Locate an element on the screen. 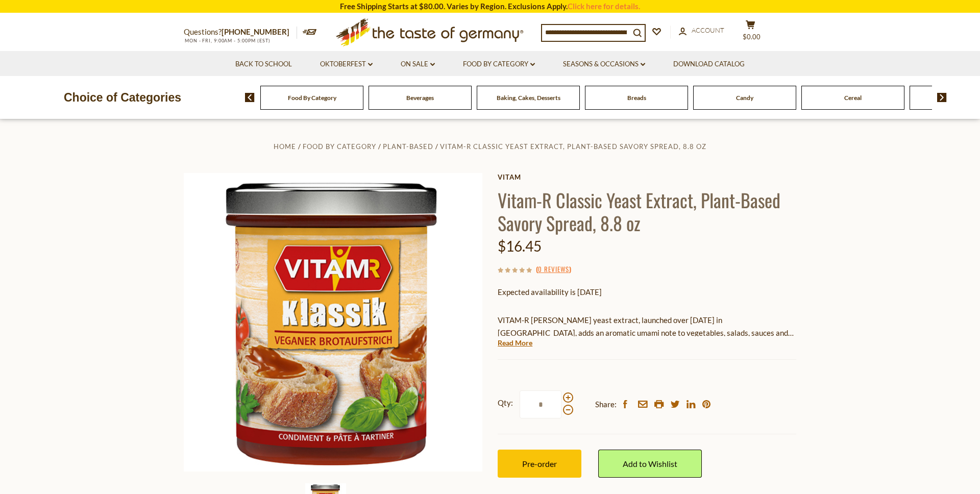 This screenshot has width=980, height=494. a: Breads is located at coordinates (636, 97).